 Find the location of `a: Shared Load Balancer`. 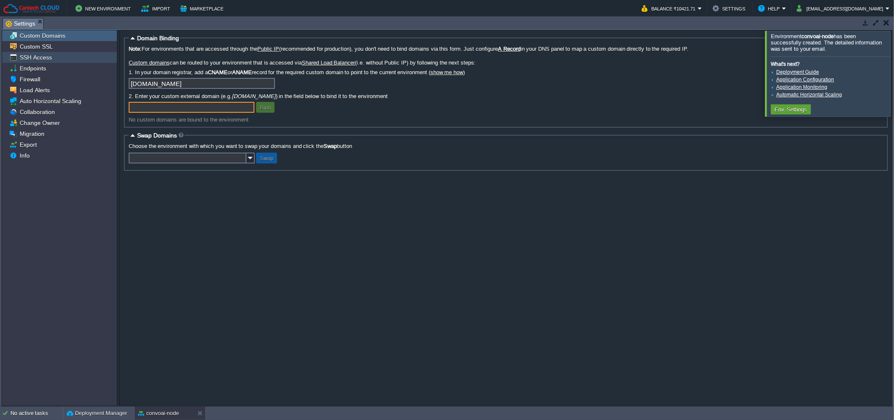

a: Shared Load Balancer is located at coordinates (328, 62).